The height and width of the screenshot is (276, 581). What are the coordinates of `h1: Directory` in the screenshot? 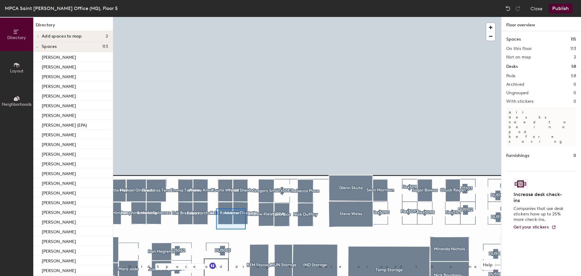 It's located at (73, 26).